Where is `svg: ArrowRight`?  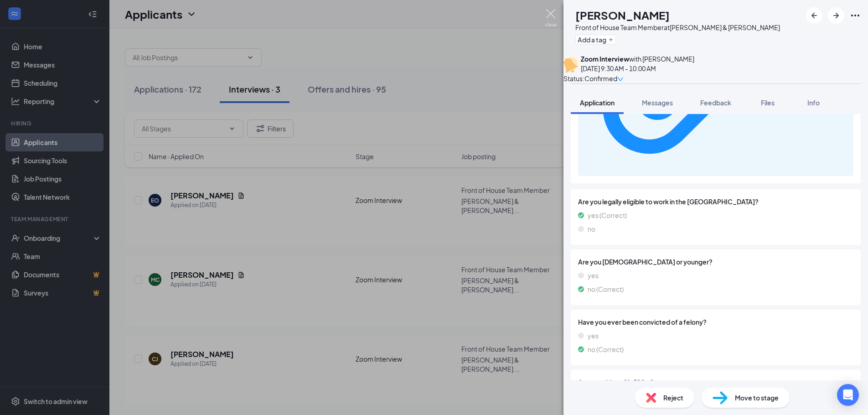
svg: ArrowRight is located at coordinates (836, 15).